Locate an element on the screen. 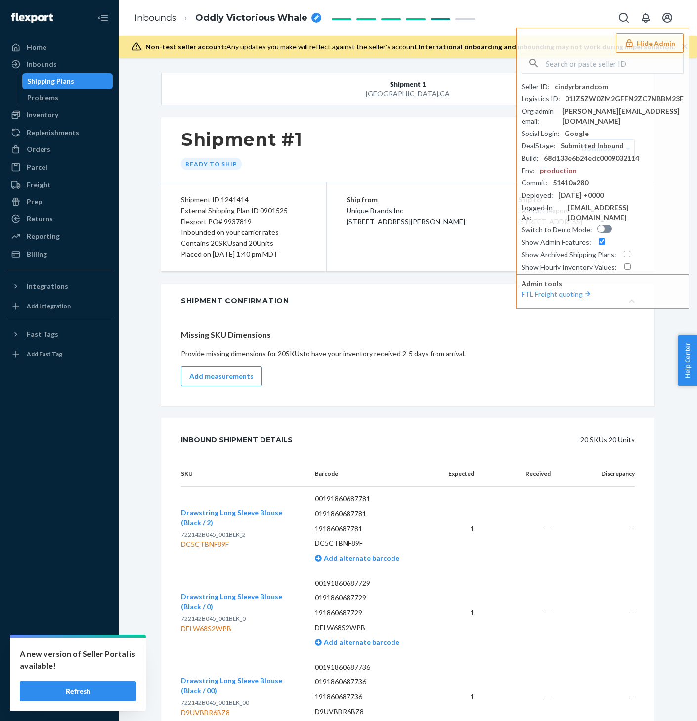 The image size is (697, 721). div: Social Login : is located at coordinates (541, 134).